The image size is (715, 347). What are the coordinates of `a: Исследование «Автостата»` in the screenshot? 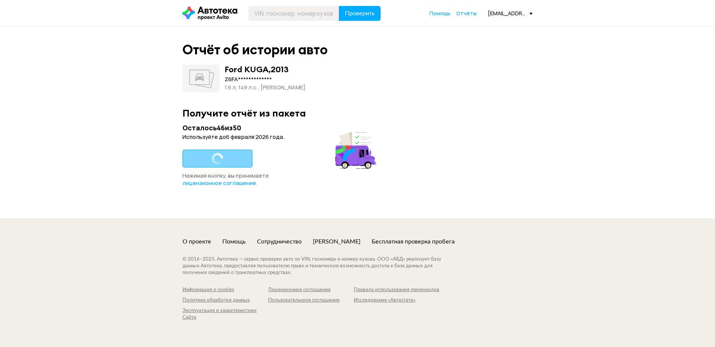 It's located at (396, 300).